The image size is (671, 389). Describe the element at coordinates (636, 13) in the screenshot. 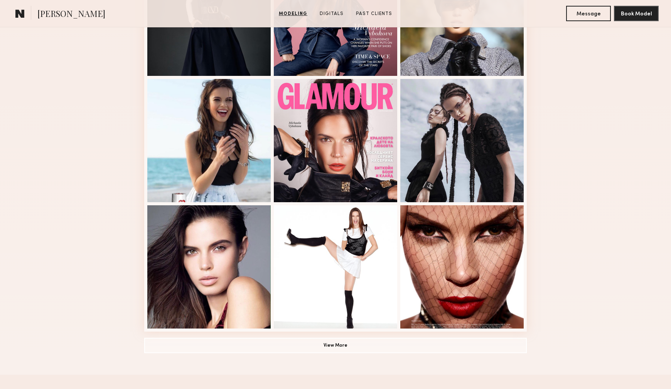

I see `a: Book Model` at that location.